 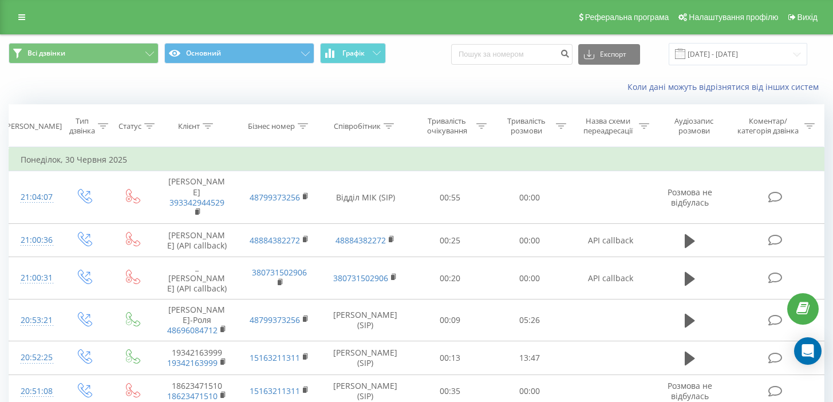 What do you see at coordinates (84, 53) in the screenshot?
I see `button: Всі дзвінки` at bounding box center [84, 53].